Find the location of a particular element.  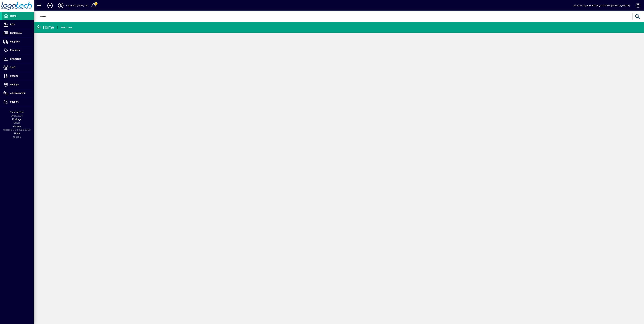

span: POS is located at coordinates (12, 24).